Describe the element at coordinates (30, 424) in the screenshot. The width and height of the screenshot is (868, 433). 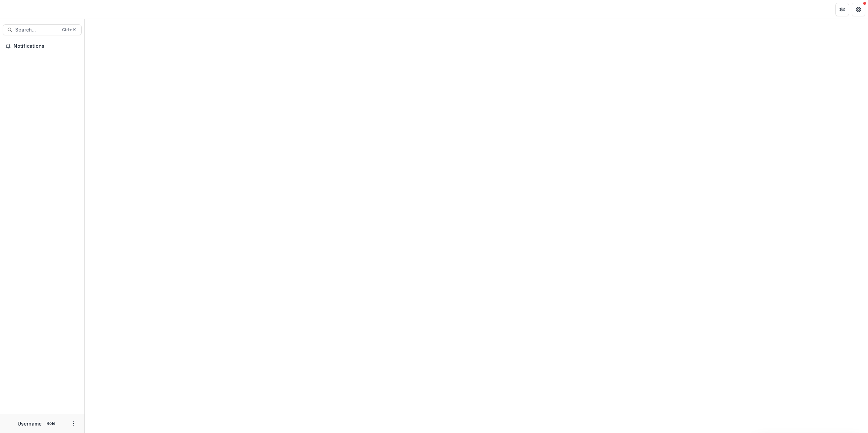
I see `p: Username` at that location.